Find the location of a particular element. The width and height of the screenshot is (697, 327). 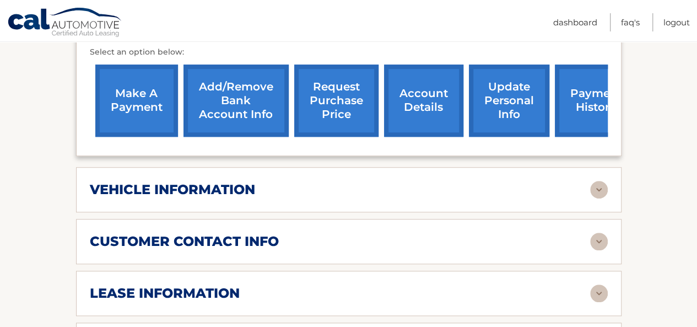

a: payment history is located at coordinates (596, 100).